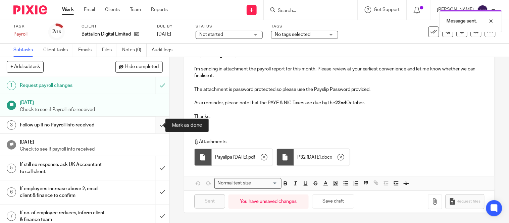 This screenshot has height=223, width=509. I want to click on div: 7, so click(11, 216).